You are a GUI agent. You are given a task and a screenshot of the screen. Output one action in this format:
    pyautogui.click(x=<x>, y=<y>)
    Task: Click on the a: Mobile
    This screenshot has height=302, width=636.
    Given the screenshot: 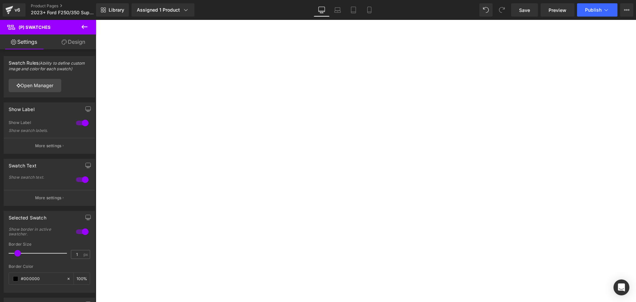 What is the action you would take?
    pyautogui.click(x=369, y=10)
    